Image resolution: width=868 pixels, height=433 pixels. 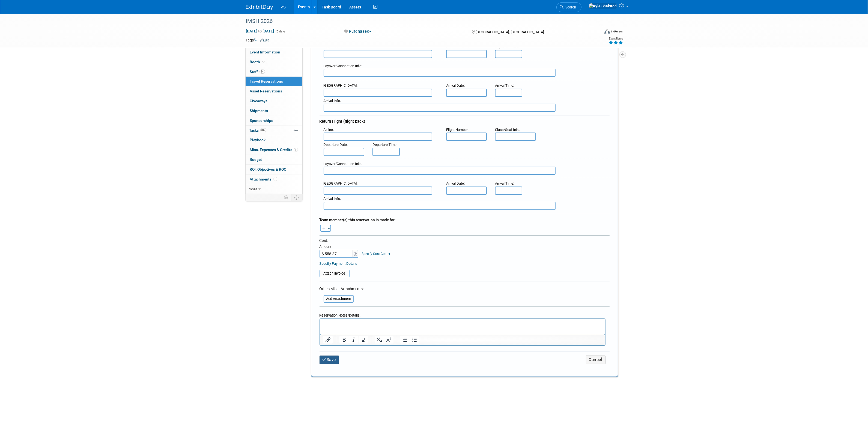 What do you see at coordinates (283, 7) in the screenshot?
I see `span: IVS` at bounding box center [283, 7].